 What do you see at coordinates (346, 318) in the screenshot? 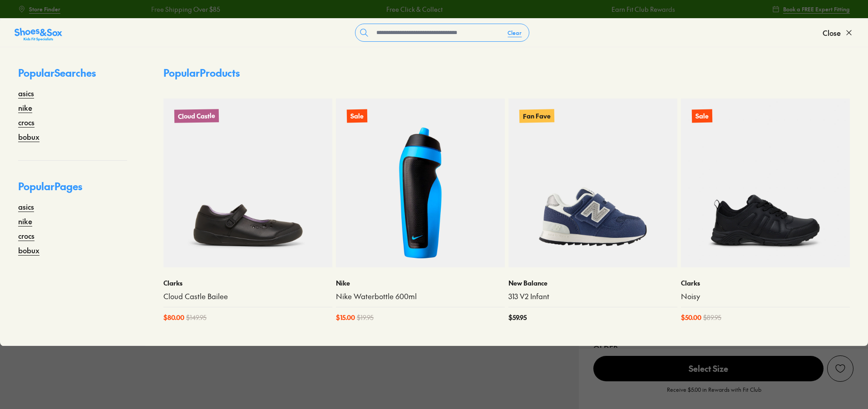
I see `span: $ 15.00` at bounding box center [346, 318].